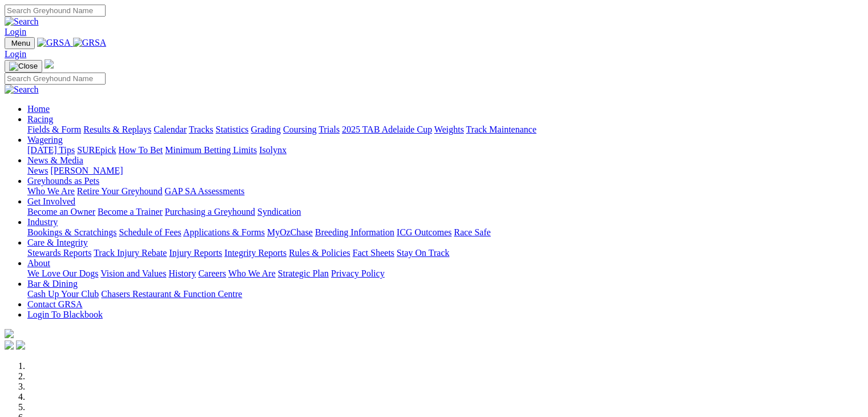 The image size is (868, 417). Describe the element at coordinates (224, 232) in the screenshot. I see `a: Applications & Forms` at that location.